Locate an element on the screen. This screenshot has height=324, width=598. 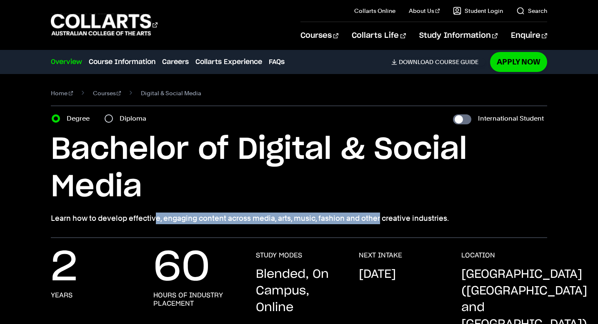
a: FAQs is located at coordinates (277, 62).